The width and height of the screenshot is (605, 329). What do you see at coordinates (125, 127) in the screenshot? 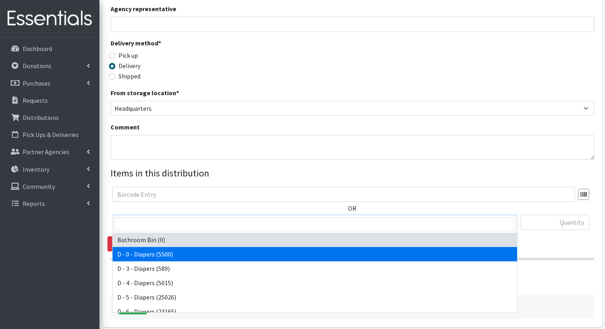
I see `label: Comment` at bounding box center [125, 127].